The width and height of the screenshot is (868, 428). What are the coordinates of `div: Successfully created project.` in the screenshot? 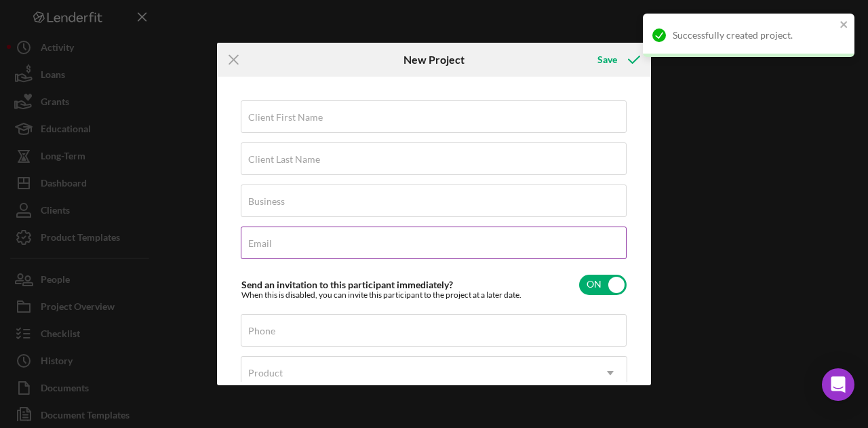 It's located at (754, 35).